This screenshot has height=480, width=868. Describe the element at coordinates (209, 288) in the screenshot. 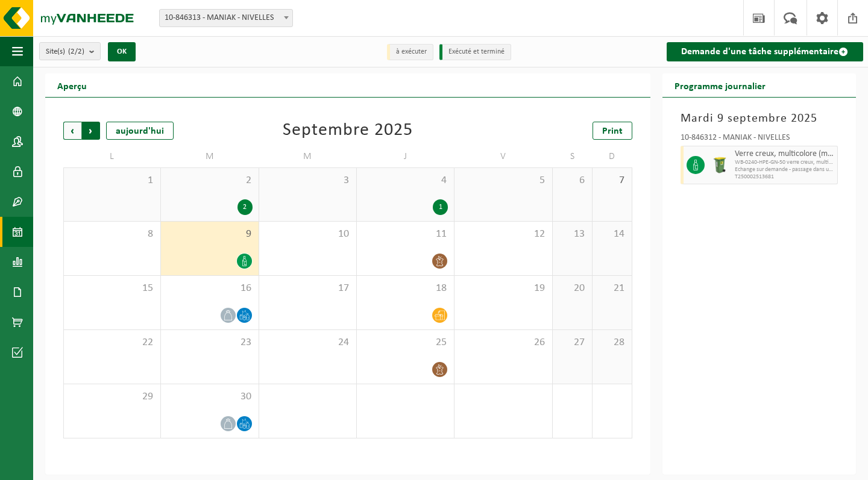

I see `span: 16` at that location.